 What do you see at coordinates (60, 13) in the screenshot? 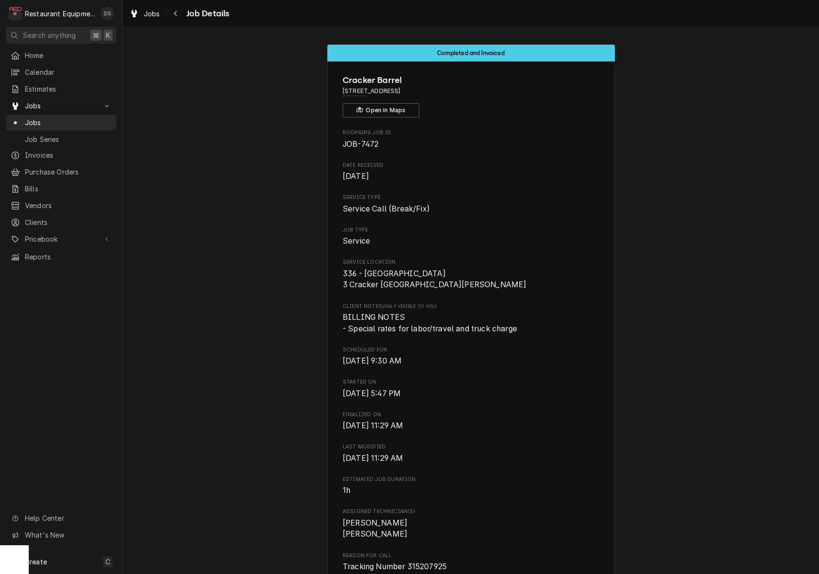
I see `div: Restaurant Equipment Diagnostics` at bounding box center [60, 13].